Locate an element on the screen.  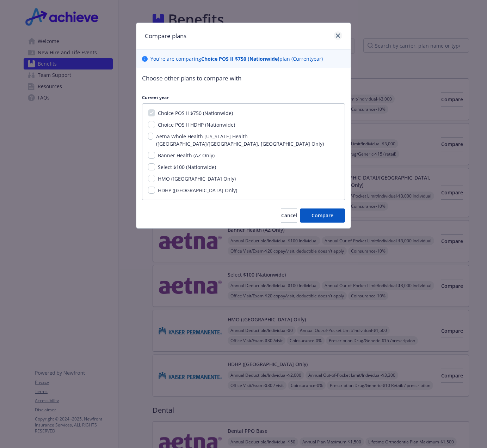
a: close is located at coordinates (338, 36).